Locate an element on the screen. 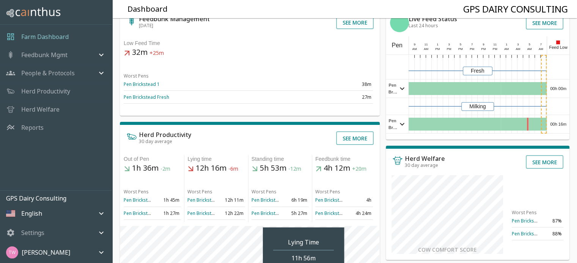  span: +25m is located at coordinates (157, 53).